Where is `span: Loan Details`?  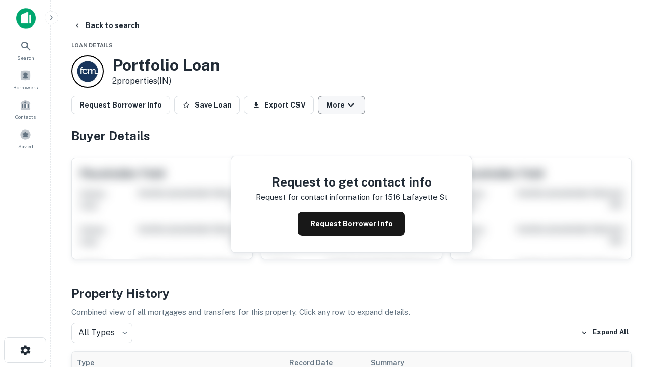
span: Loan Details is located at coordinates (92, 45).